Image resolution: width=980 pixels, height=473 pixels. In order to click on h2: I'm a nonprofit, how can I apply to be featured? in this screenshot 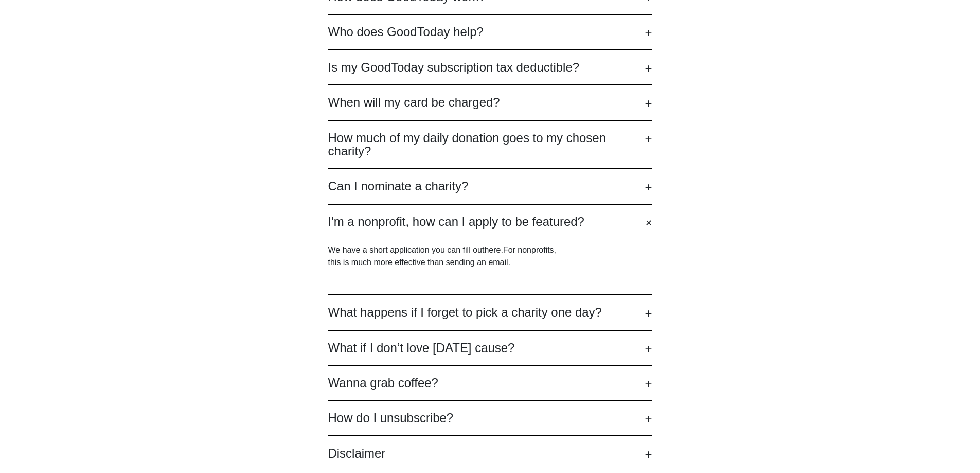, I will do `click(490, 222)`.